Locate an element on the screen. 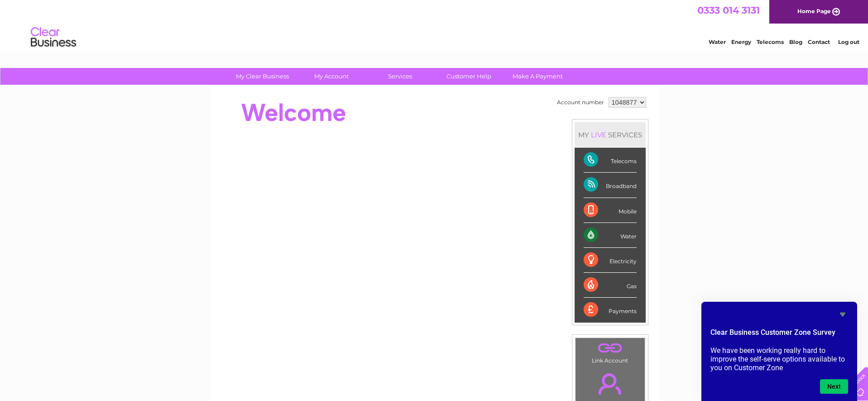 This screenshot has width=868, height=401. td: Account number is located at coordinates (580, 102).